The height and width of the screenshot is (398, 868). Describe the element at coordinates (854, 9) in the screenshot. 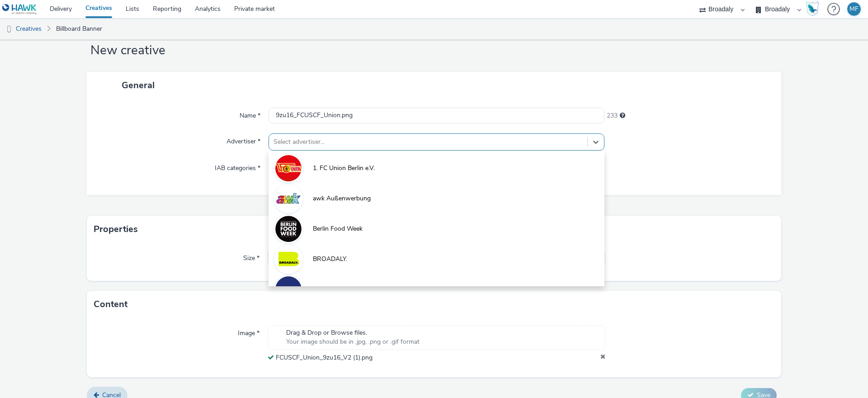

I see `div: MF` at that location.